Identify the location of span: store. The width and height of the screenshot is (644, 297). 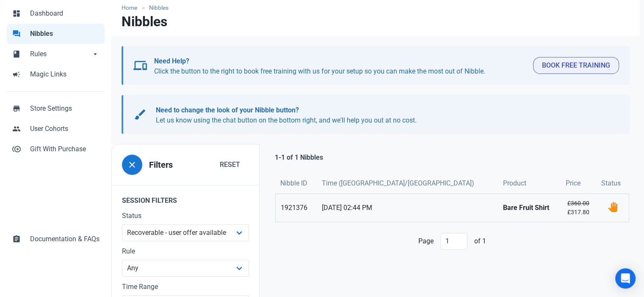
(17, 108).